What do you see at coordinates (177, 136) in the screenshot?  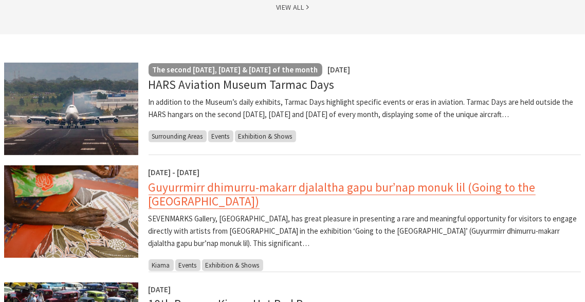 I see `span: Surrounding Areas` at bounding box center [177, 136].